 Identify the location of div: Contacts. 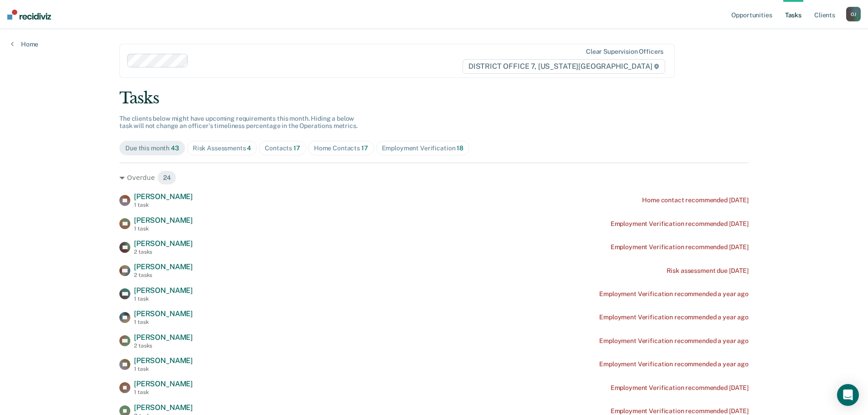
(282, 148).